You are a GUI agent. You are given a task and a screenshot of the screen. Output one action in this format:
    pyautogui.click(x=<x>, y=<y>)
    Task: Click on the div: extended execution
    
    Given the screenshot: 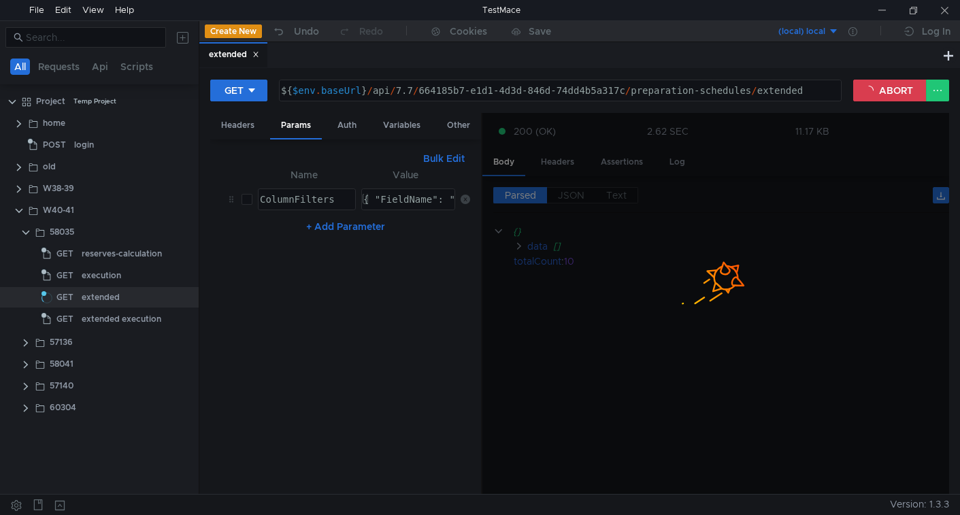 What is the action you would take?
    pyautogui.click(x=121, y=319)
    